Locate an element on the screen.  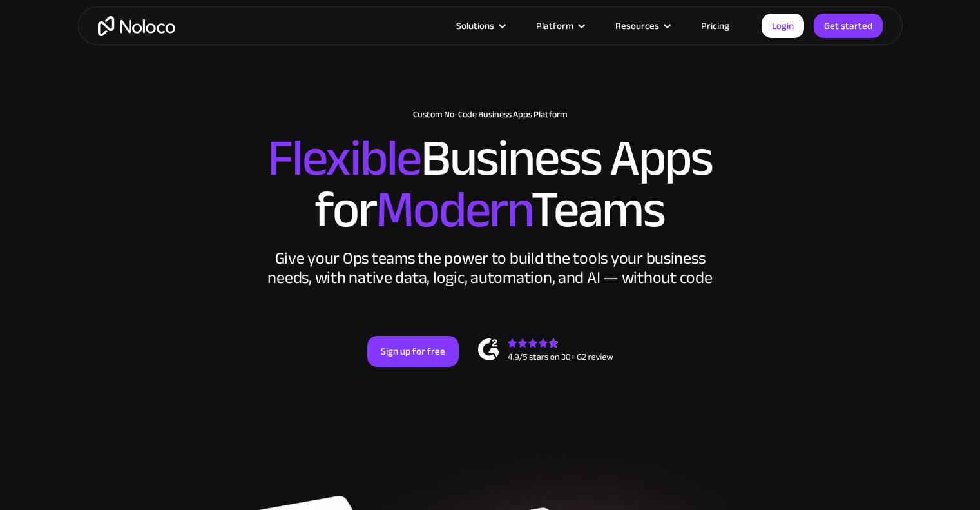
span: Modern is located at coordinates (453, 209).